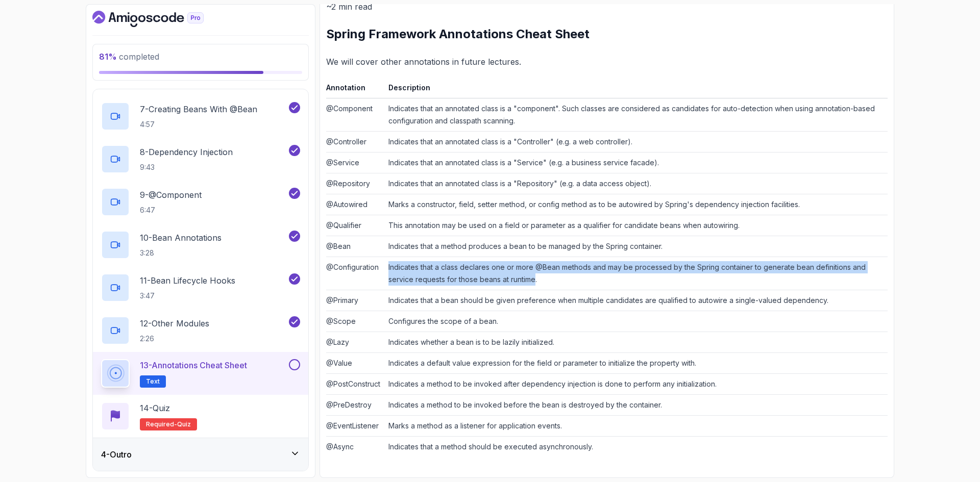 The height and width of the screenshot is (482, 980). What do you see at coordinates (186, 152) in the screenshot?
I see `p: 8 - Dependency Injection` at bounding box center [186, 152].